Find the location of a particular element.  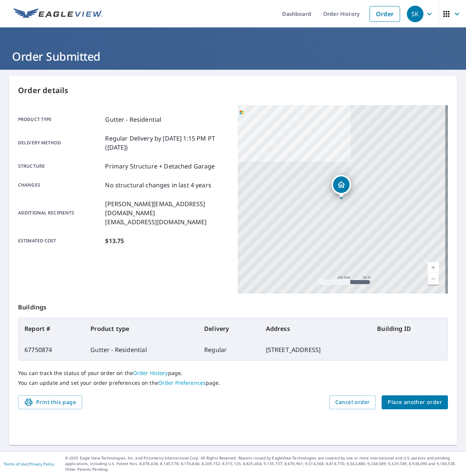

a: Current Level 17, Zoom Out is located at coordinates (433, 279).